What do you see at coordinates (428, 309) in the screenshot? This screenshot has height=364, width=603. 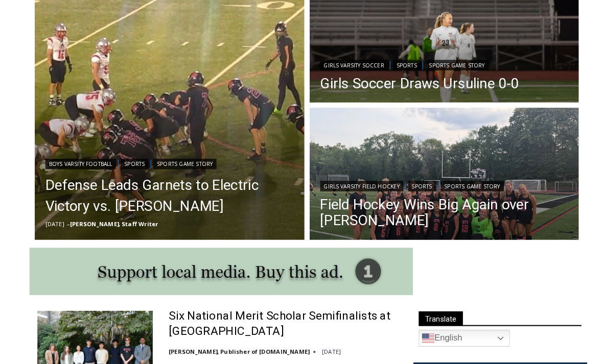 I see `span: Translate` at bounding box center [428, 309].